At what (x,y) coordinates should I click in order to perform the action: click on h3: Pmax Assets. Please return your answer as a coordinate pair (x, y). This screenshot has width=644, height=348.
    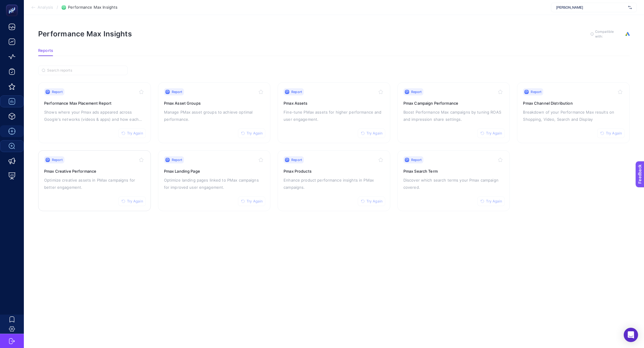
    Looking at the image, I should click on (334, 103).